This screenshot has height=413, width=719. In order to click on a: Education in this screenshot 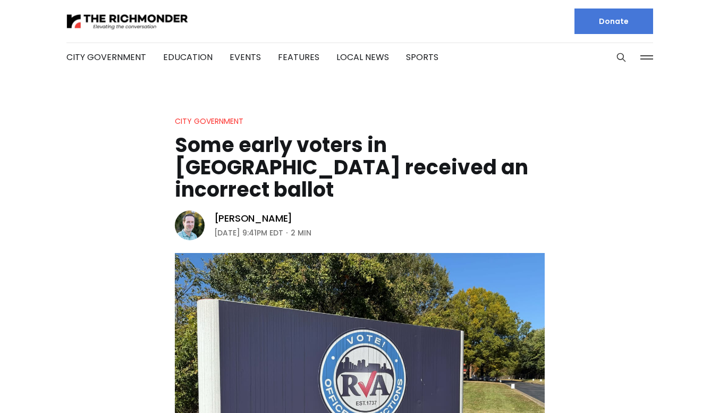, I will do `click(187, 57)`.